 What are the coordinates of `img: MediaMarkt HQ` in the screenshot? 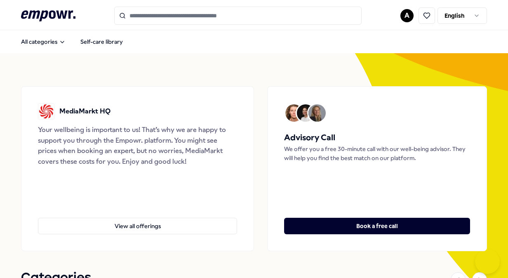 It's located at (46, 111).